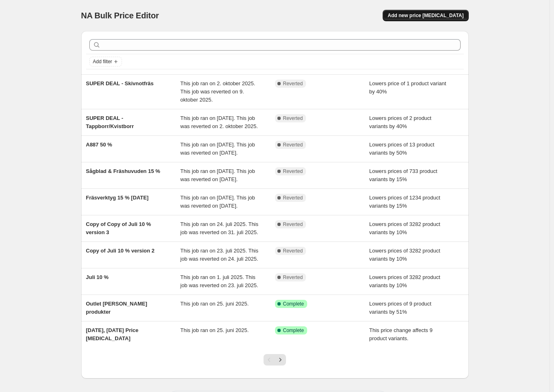  What do you see at coordinates (219, 281) in the screenshot?
I see `span: This job ran on 1. juli 2025. This job was reverted on 23. juli 2025.` at bounding box center [219, 281].